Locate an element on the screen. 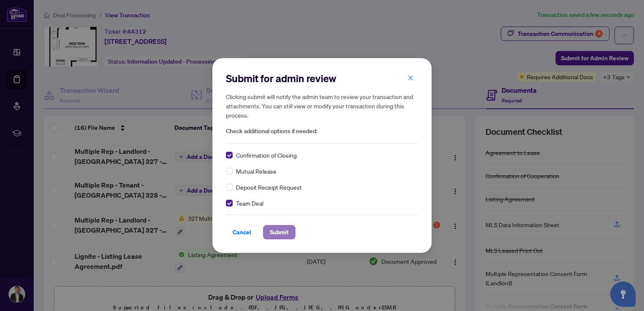  span: Check additional options if needed: is located at coordinates (322, 131).